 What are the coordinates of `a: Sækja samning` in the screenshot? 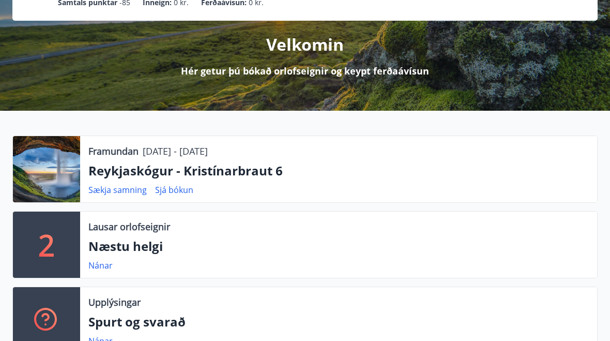 It's located at (117, 190).